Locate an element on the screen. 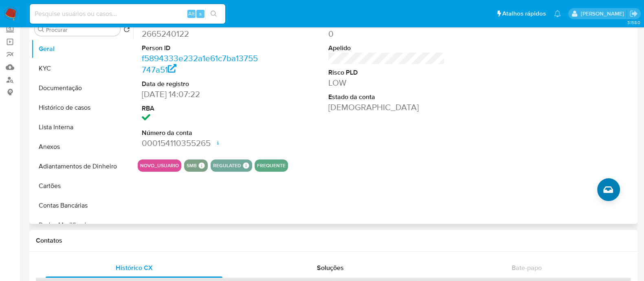 The height and width of the screenshot is (281, 644). span: 3.158.0 is located at coordinates (633, 23).